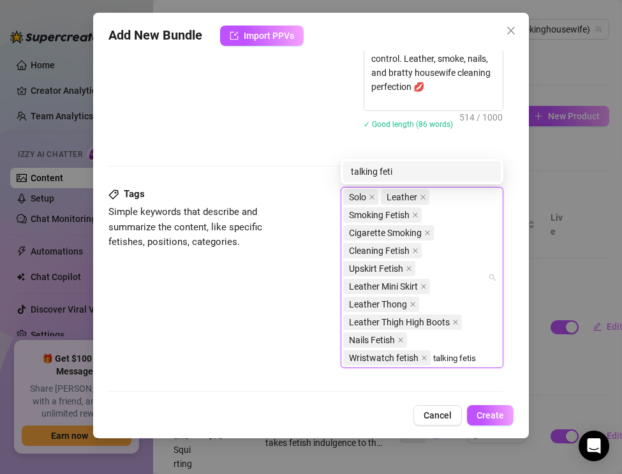 Image resolution: width=622 pixels, height=474 pixels. What do you see at coordinates (408, 124) in the screenshot?
I see `span: ✓ Good length (86 words)` at bounding box center [408, 124].